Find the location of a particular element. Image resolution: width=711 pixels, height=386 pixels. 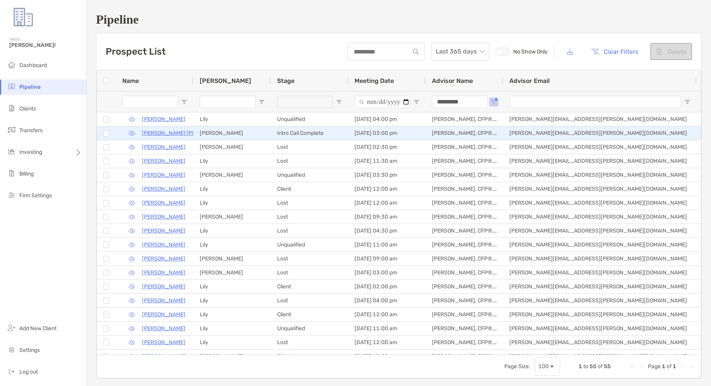

input: Booker Filter Input is located at coordinates (228, 102).